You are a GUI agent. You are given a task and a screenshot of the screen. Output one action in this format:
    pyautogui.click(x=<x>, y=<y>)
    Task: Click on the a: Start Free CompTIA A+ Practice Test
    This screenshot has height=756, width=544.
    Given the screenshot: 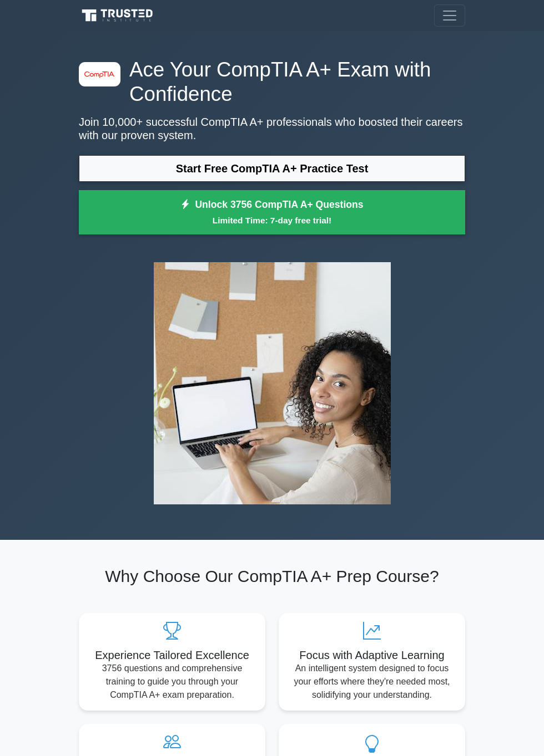 What is the action you would take?
    pyautogui.click(x=272, y=169)
    